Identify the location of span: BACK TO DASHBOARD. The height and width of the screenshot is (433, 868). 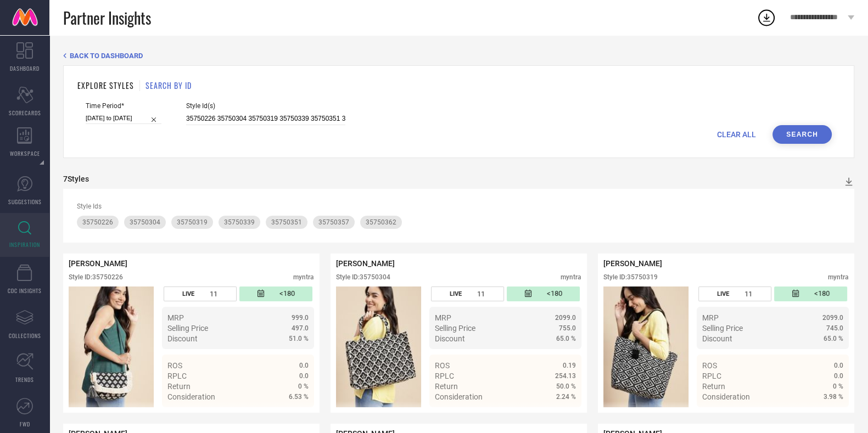
(106, 55).